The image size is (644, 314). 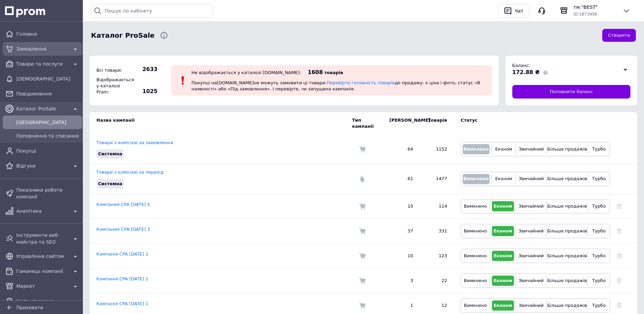 I want to click on span: Інструменти веб-майстра та SEO, so click(x=43, y=239).